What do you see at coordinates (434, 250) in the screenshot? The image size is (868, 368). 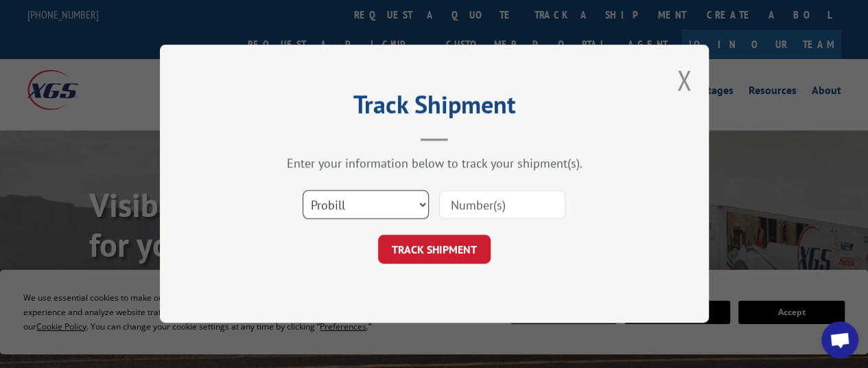 I see `button: TRACK SHIPMENT` at bounding box center [434, 250].